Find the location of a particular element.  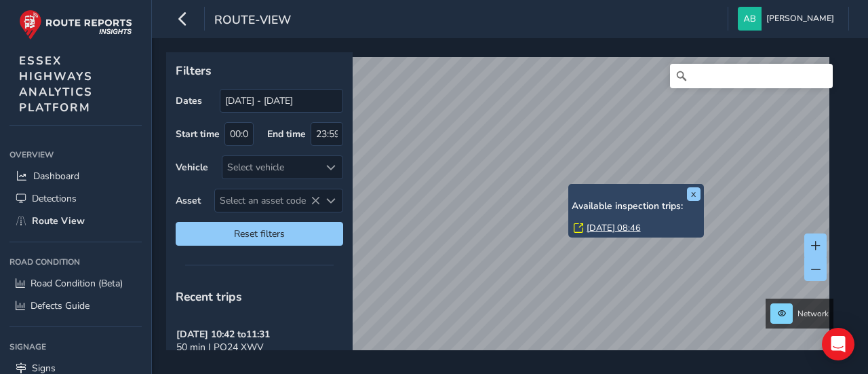

div: Open Intercom Messenger is located at coordinates (838, 344).